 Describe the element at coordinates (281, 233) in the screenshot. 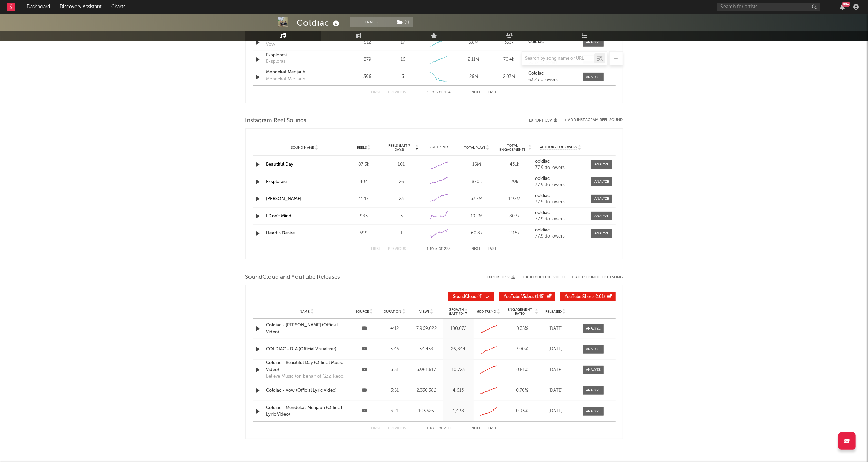

I see `a: Heart's Desire` at that location.